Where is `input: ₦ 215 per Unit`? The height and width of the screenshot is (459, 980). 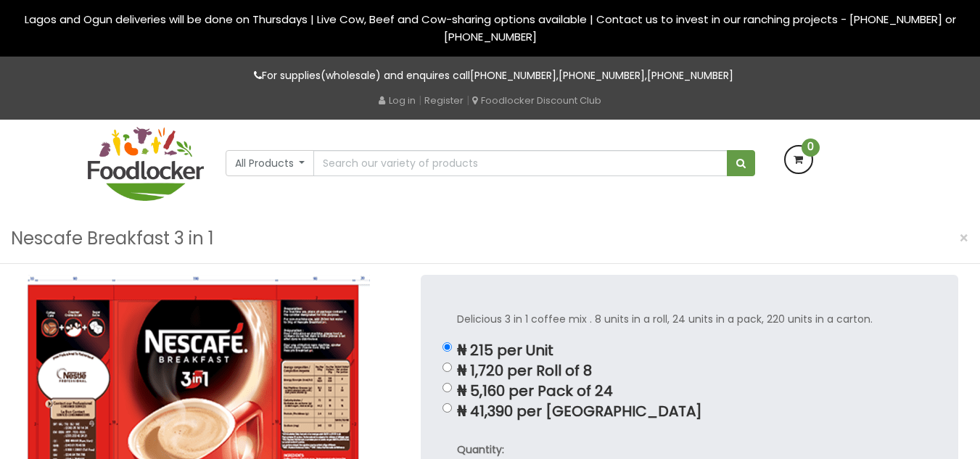 input: ₦ 215 per Unit is located at coordinates (447, 346).